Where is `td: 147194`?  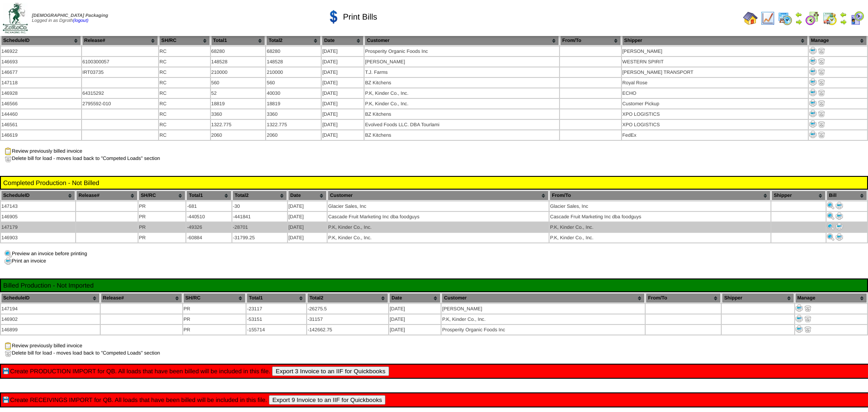
td: 147194 is located at coordinates (50, 309).